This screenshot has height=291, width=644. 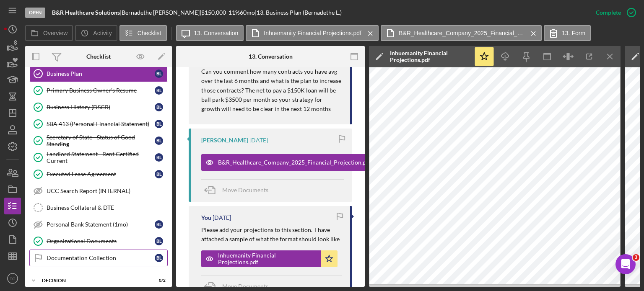 I want to click on div: Primary Business Owner's Resume, so click(x=101, y=91).